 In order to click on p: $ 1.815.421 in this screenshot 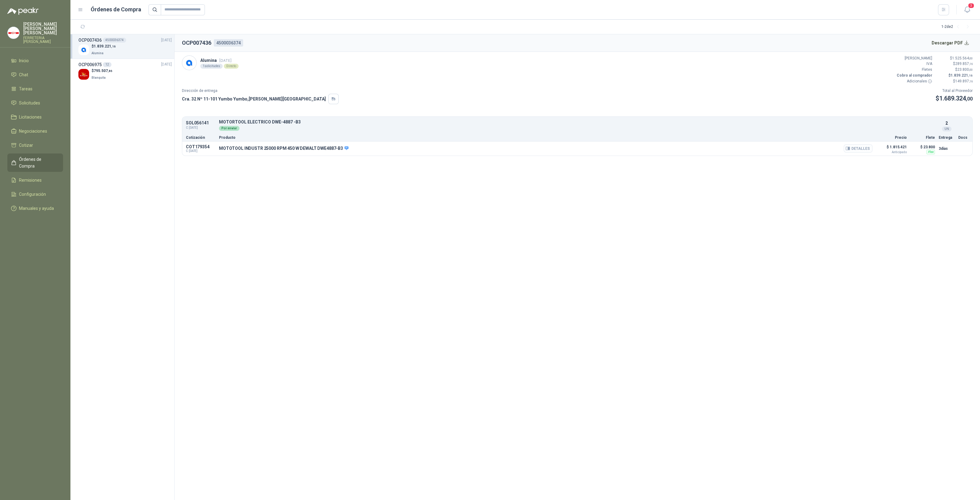, I will do `click(892, 148)`.